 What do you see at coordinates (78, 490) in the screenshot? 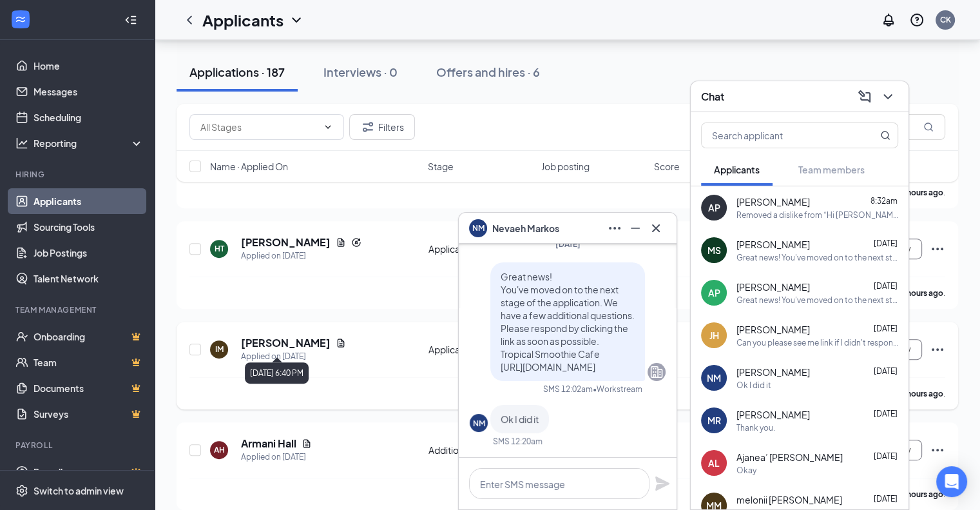
I see `div: Switch to admin view` at bounding box center [78, 490].